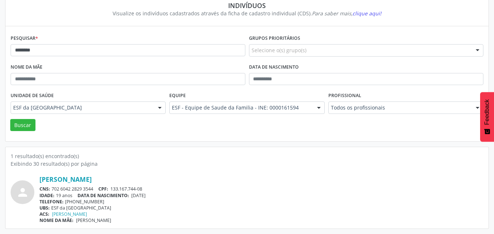 The width and height of the screenshot is (494, 234). I want to click on span: ESF - Equipe de Saude da Familia - INE: 0000161594, so click(241, 108).